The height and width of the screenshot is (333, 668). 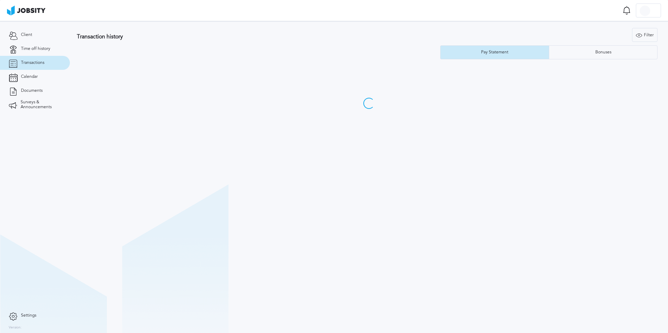 What do you see at coordinates (32, 91) in the screenshot?
I see `span: Documents` at bounding box center [32, 91].